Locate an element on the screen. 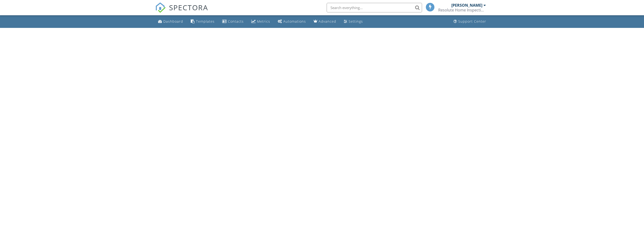 The width and height of the screenshot is (644, 237). a: SPECTORA is located at coordinates (181, 11).